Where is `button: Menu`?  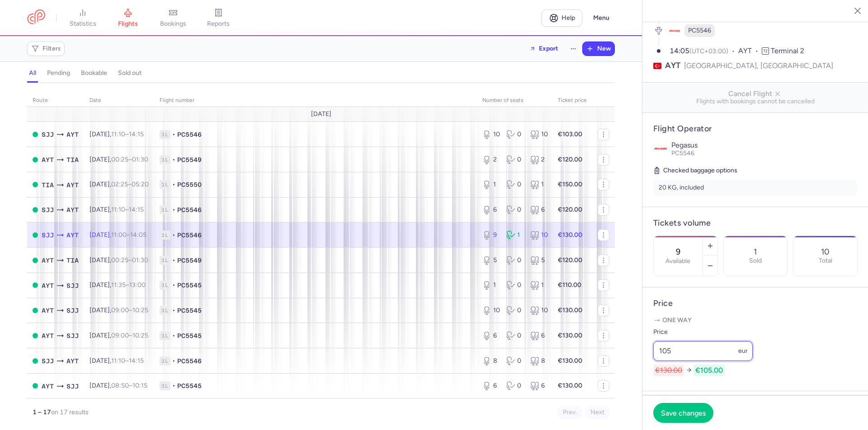
button: Menu is located at coordinates (601, 18).